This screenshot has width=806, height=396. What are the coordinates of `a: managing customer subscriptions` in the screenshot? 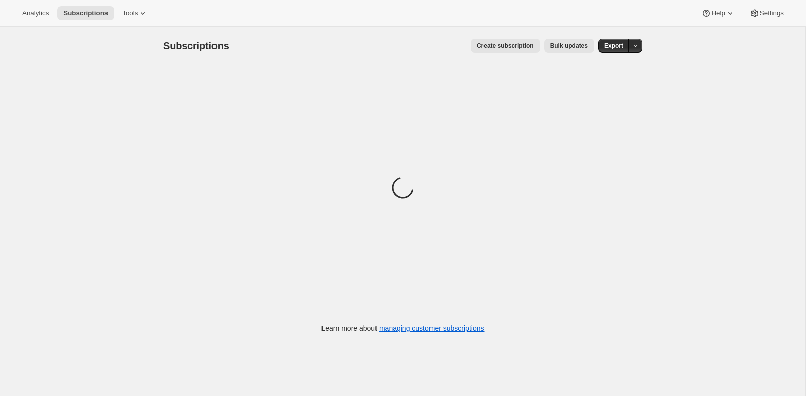 It's located at (431, 329).